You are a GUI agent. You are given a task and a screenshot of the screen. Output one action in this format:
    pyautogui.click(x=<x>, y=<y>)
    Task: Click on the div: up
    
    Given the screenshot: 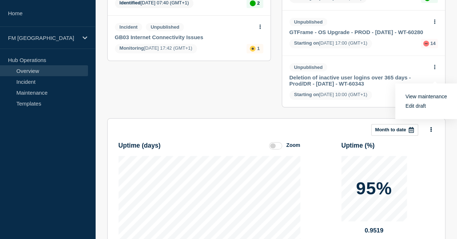 What is the action you would take?
    pyautogui.click(x=252, y=3)
    